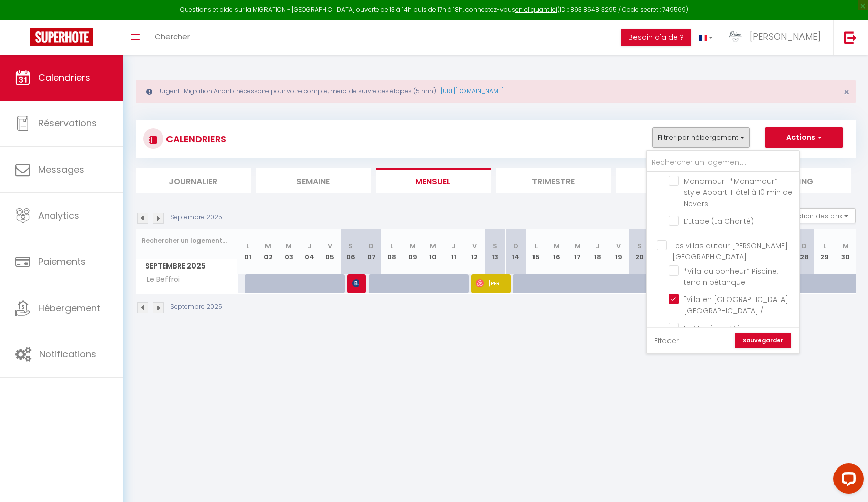  I want to click on img: logout, so click(850, 37).